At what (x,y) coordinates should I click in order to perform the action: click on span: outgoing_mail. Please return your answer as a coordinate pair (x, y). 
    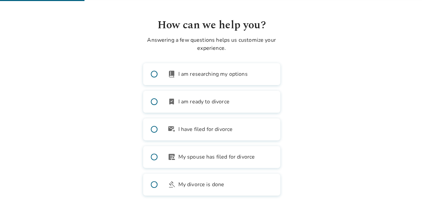
    Looking at the image, I should click on (172, 129).